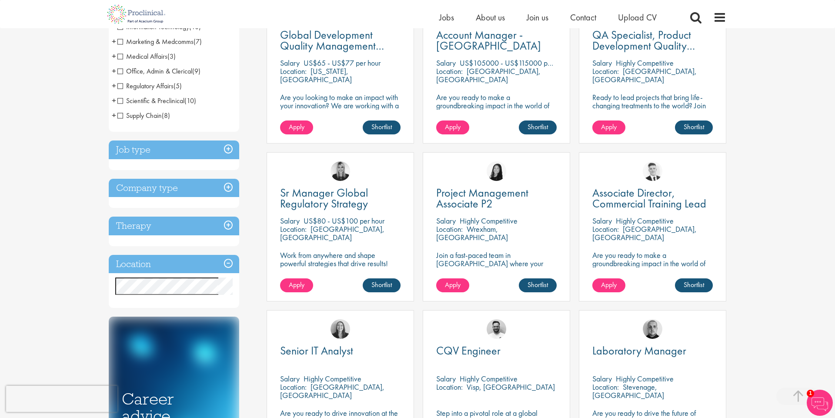  What do you see at coordinates (332, 46) in the screenshot?
I see `span: Global Development Quality Management (GCP)` at bounding box center [332, 46].